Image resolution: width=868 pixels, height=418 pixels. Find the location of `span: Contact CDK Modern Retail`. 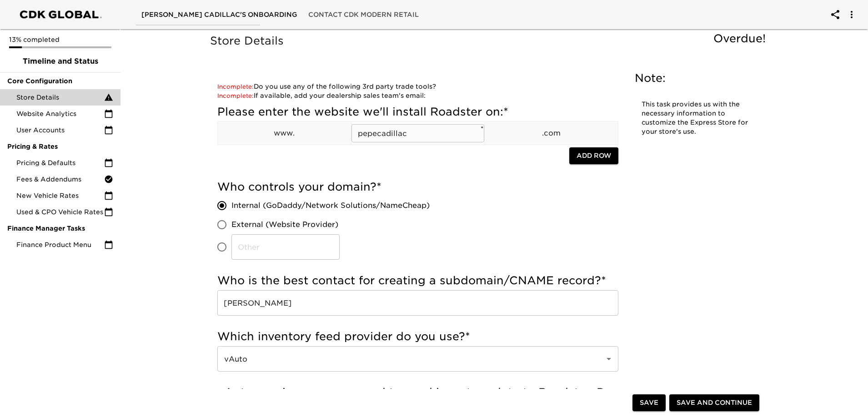

span: Contact CDK Modern Retail is located at coordinates (363, 14).